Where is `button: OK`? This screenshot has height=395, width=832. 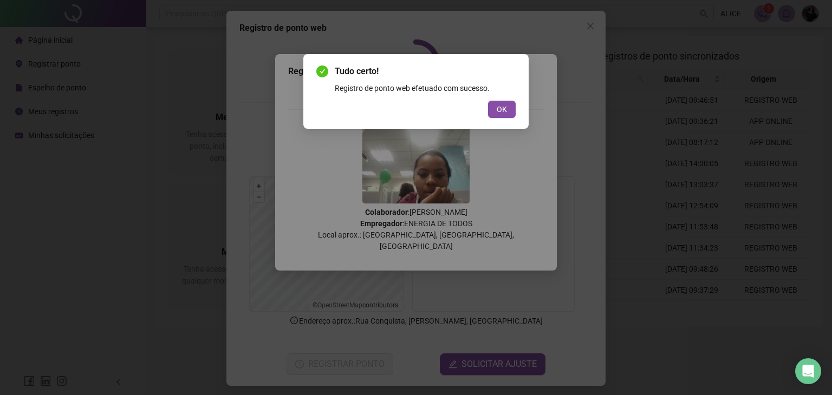
button: OK is located at coordinates (502, 109).